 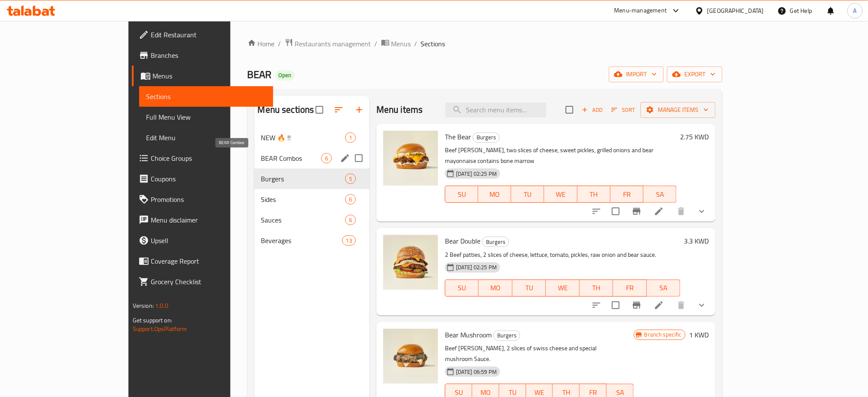 What do you see at coordinates (206, 137) in the screenshot?
I see `a: Edit Menu` at bounding box center [206, 137].